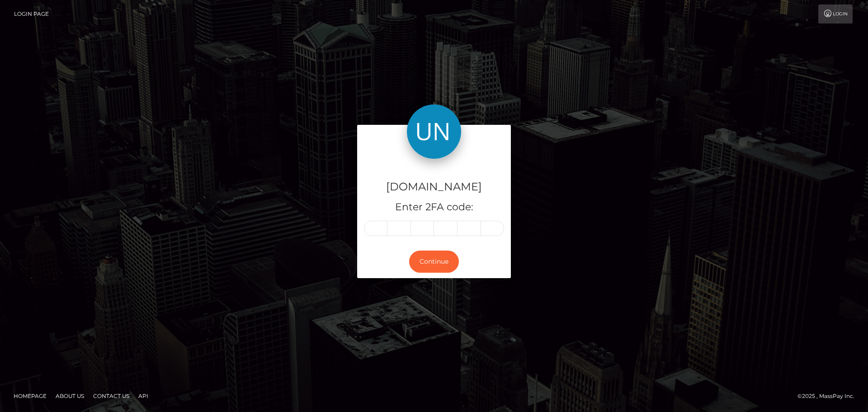  I want to click on a: Contact Us, so click(111, 396).